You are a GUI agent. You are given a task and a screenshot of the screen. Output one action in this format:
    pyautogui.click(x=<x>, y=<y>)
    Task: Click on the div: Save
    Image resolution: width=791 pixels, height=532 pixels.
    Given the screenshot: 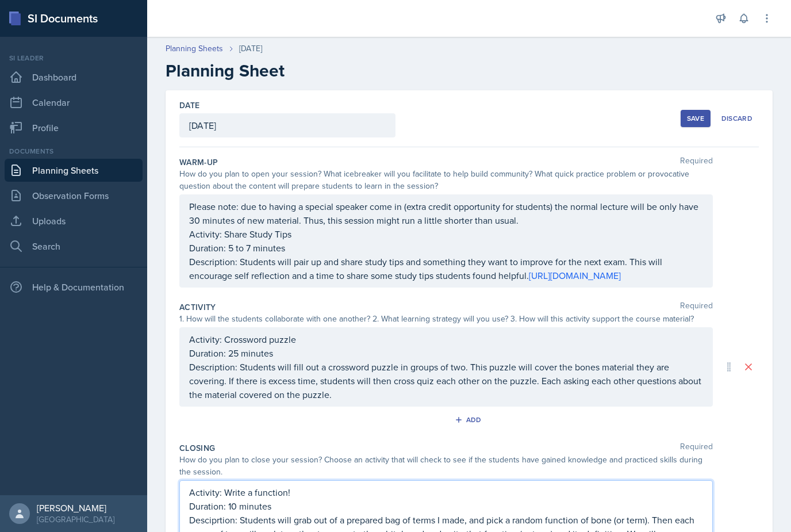 What is the action you would take?
    pyautogui.click(x=696, y=119)
    